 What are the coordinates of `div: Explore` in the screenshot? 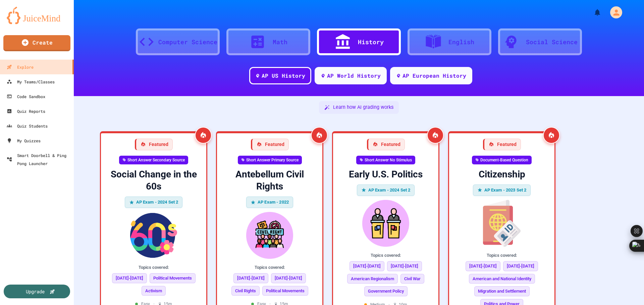 It's located at (20, 67).